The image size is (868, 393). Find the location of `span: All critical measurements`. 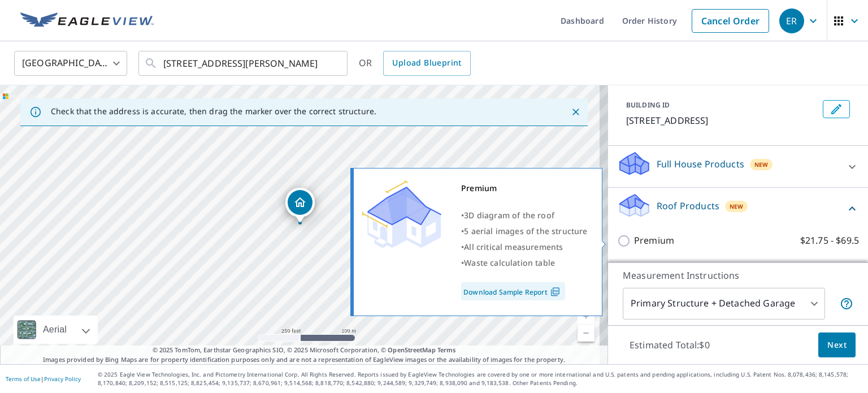

span: All critical measurements is located at coordinates (513, 247).